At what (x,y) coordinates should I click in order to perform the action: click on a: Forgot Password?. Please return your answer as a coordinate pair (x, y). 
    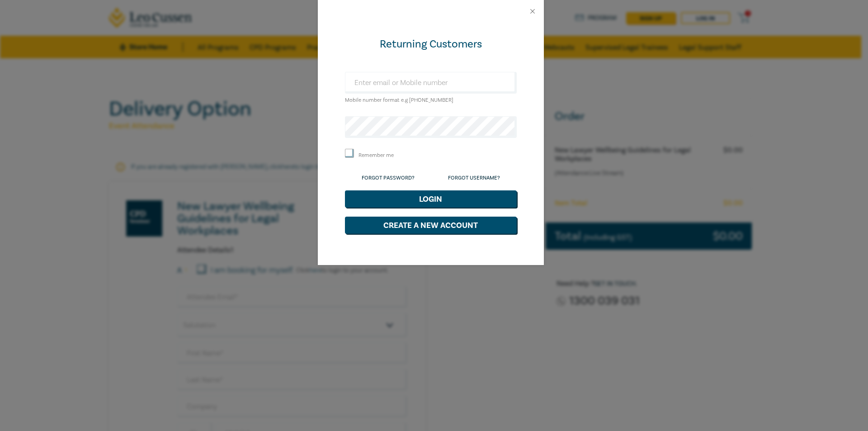
    Looking at the image, I should click on (388, 178).